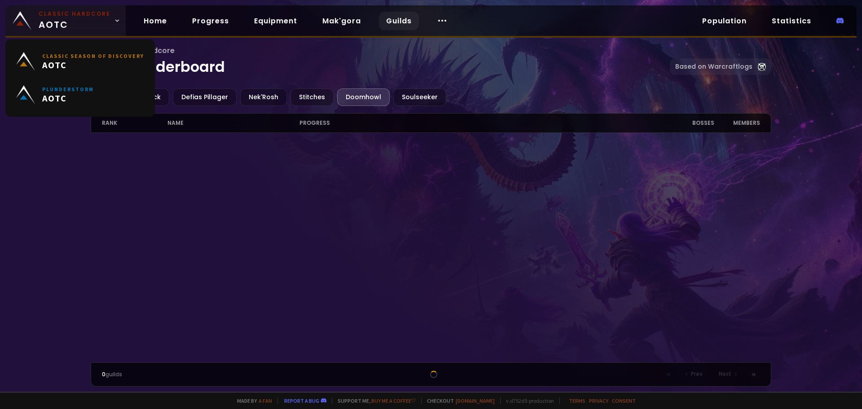  Describe the element at coordinates (68, 89) in the screenshot. I see `small: Plunderstorm` at that location.